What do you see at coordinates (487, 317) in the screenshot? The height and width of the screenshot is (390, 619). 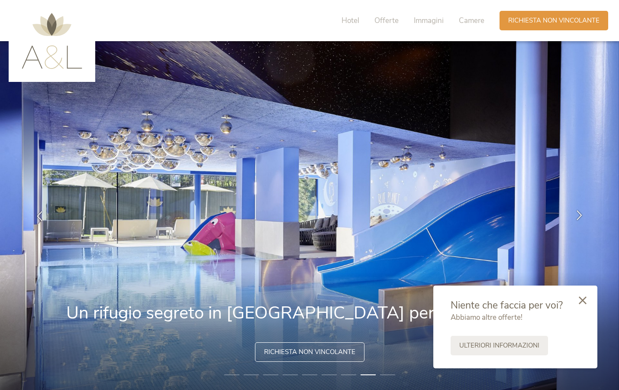 I see `span: Abbiamo altre offerte!` at bounding box center [487, 317].